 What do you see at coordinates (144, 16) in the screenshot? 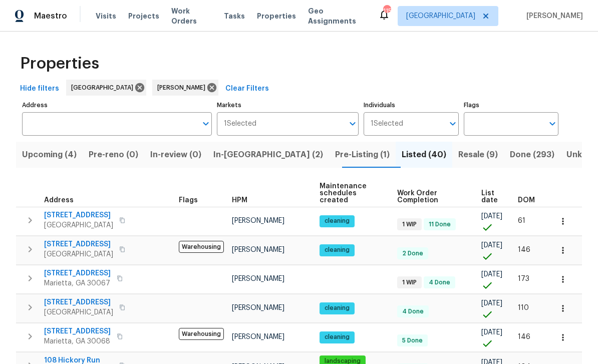
I see `span: Projects` at bounding box center [144, 16].